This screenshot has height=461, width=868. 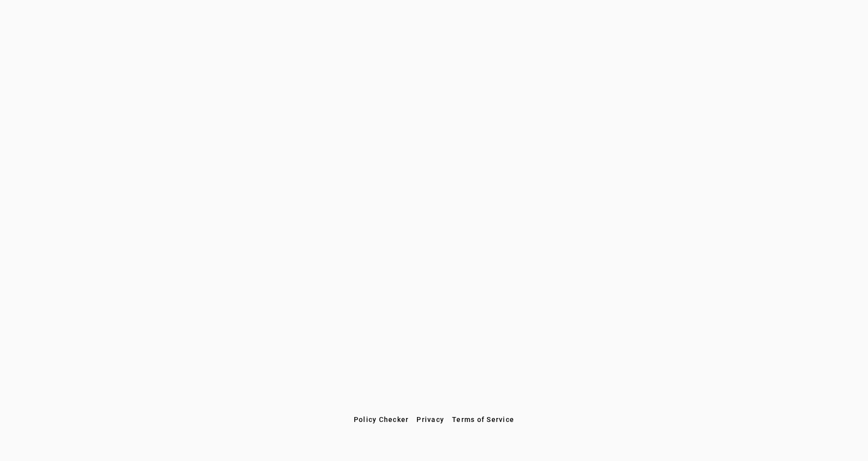 What do you see at coordinates (382, 419) in the screenshot?
I see `span: Policy Checker` at bounding box center [382, 419].